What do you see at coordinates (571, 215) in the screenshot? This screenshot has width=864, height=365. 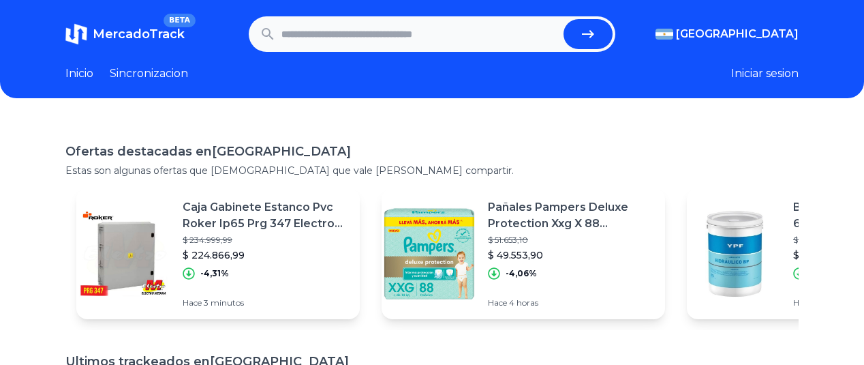 I see `p: Pañales Pampers Deluxe Protection Xxg X 88 Unidades` at bounding box center [571, 215].